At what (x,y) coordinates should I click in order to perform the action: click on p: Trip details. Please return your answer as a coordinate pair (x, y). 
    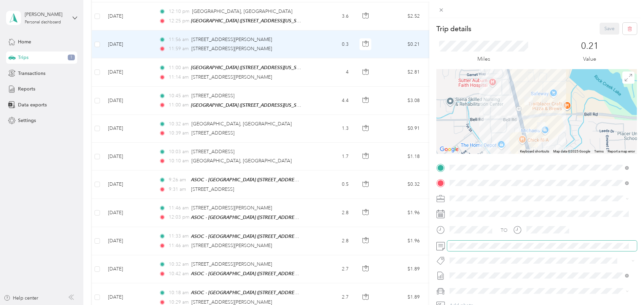
    Looking at the image, I should click on (453, 29).